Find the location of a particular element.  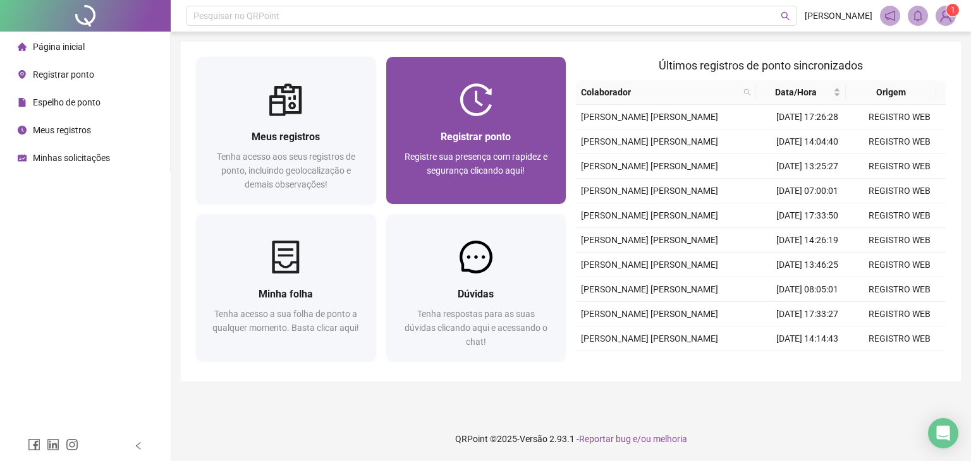

span: environment is located at coordinates (22, 75).